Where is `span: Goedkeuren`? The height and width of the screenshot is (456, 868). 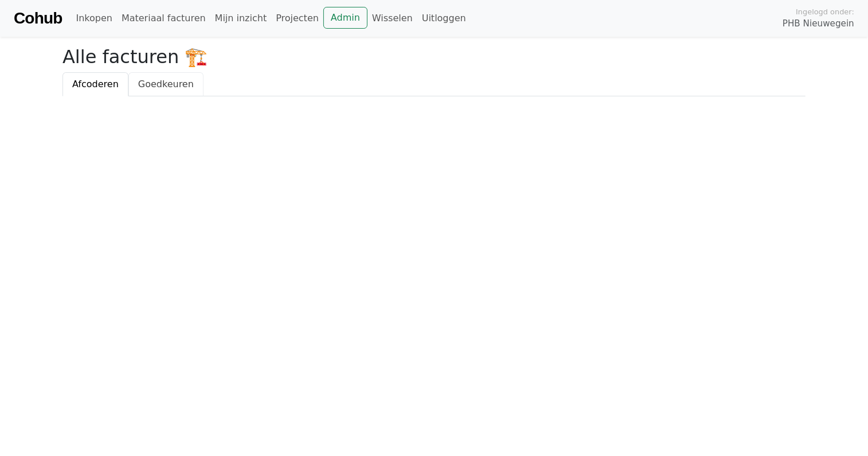
span: Goedkeuren is located at coordinates (166, 84).